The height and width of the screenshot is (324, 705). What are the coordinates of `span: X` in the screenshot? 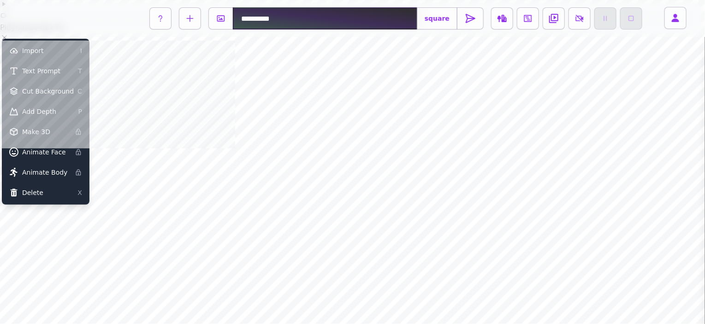 It's located at (80, 193).